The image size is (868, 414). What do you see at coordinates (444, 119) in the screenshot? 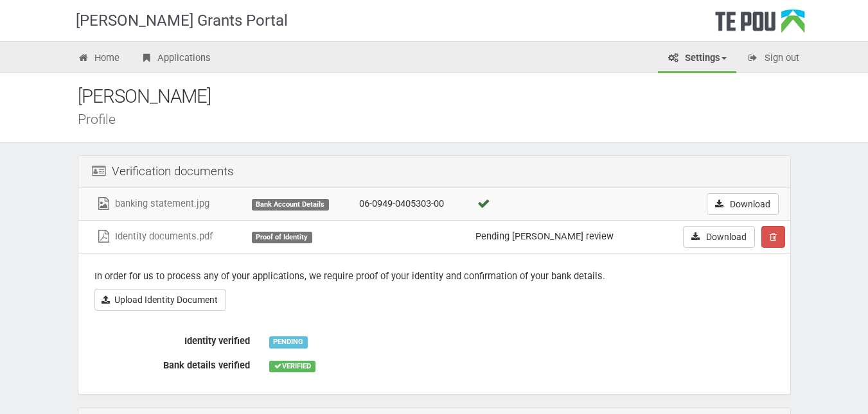
I see `div: Profile` at bounding box center [444, 119].